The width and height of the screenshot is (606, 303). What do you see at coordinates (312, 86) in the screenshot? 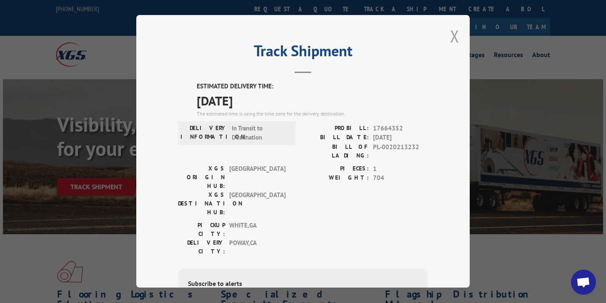
I see `label: ESTIMATED DELIVERY TIME:` at bounding box center [312, 86].